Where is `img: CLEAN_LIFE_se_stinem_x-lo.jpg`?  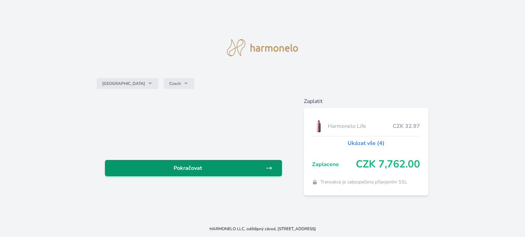
img: CLEAN_LIFE_se_stinem_x-lo.jpg is located at coordinates (318, 126).